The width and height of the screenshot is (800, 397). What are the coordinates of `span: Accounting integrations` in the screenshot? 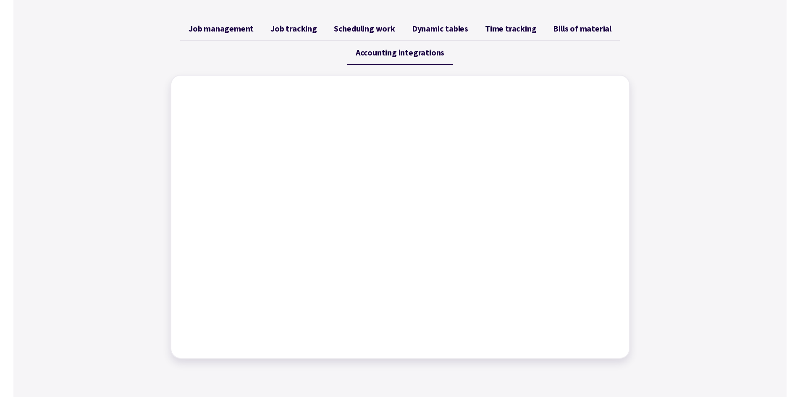 It's located at (400, 53).